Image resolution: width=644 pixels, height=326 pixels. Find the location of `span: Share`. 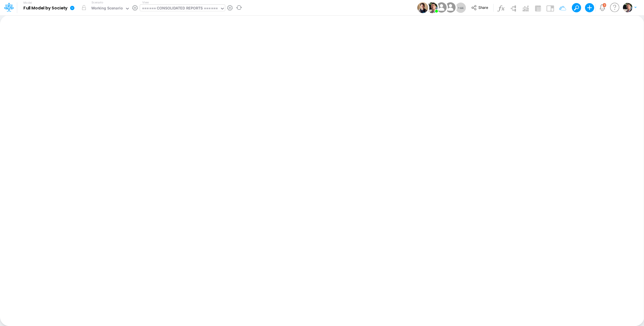

span: Share is located at coordinates (483, 7).